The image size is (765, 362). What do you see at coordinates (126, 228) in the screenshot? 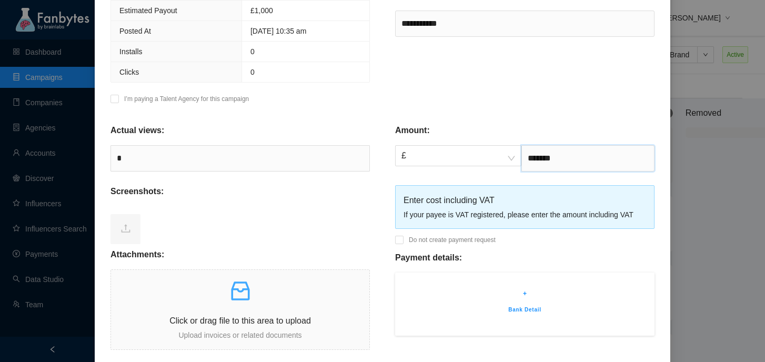
I see `span: upload` at bounding box center [126, 228].